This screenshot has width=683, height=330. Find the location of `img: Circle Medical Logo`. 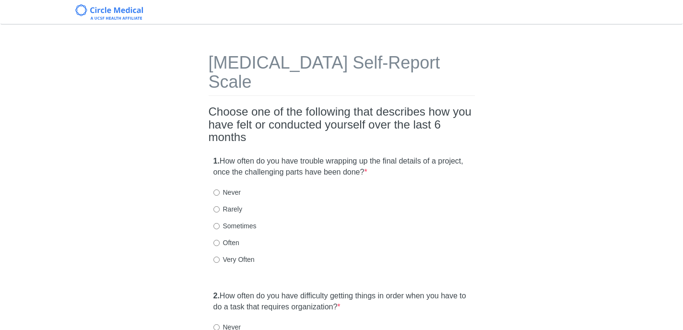

img: Circle Medical Logo is located at coordinates (109, 12).